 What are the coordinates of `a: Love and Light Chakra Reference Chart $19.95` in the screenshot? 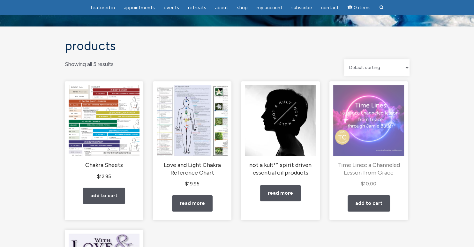 It's located at (192, 137).